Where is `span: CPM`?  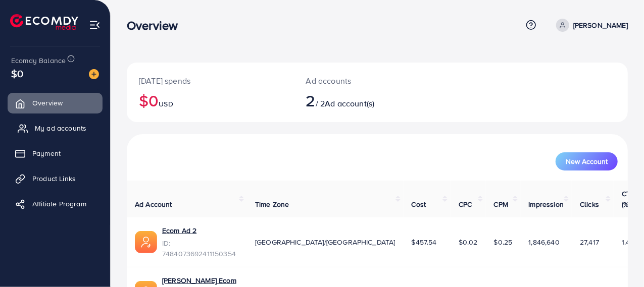 span: CPM is located at coordinates (501, 204).